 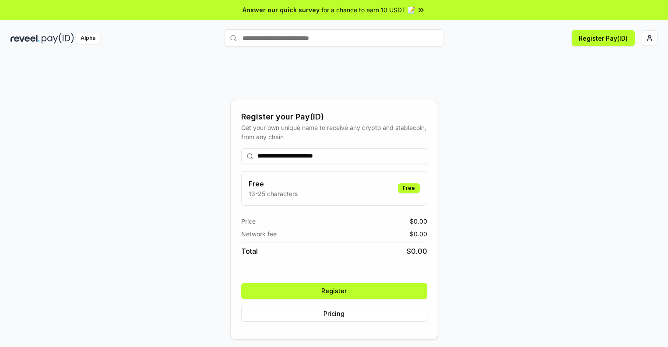 I want to click on button: Pricing, so click(x=334, y=314).